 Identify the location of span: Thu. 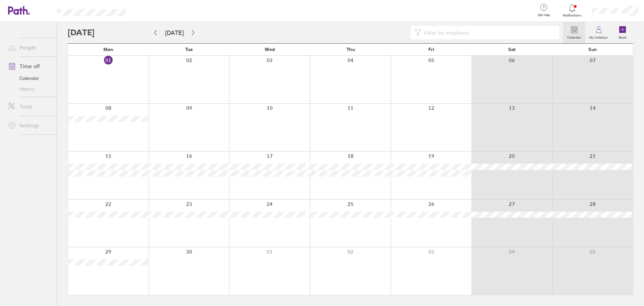
(350, 50).